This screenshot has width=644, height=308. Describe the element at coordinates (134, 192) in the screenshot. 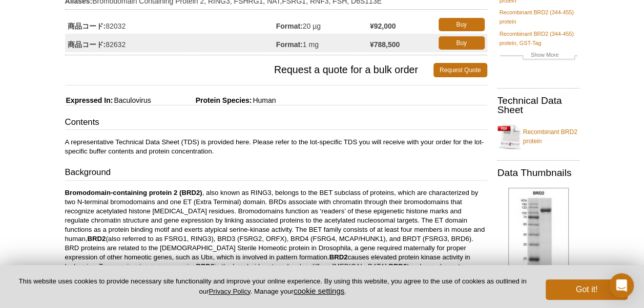

I see `strong: Bromodomain-containing protein 2 (BRD2)` at that location.